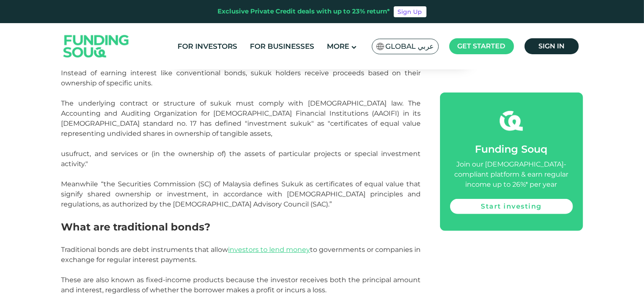  Describe the element at coordinates (380, 46) in the screenshot. I see `img: SA Flag` at that location.